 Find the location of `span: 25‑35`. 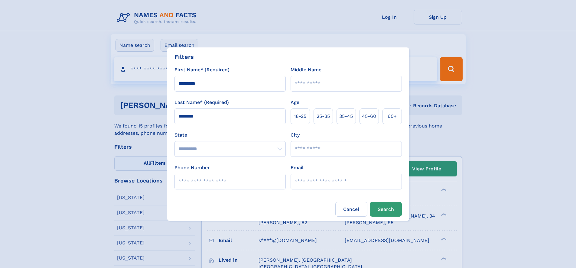

span: 25‑35 is located at coordinates (323, 116).